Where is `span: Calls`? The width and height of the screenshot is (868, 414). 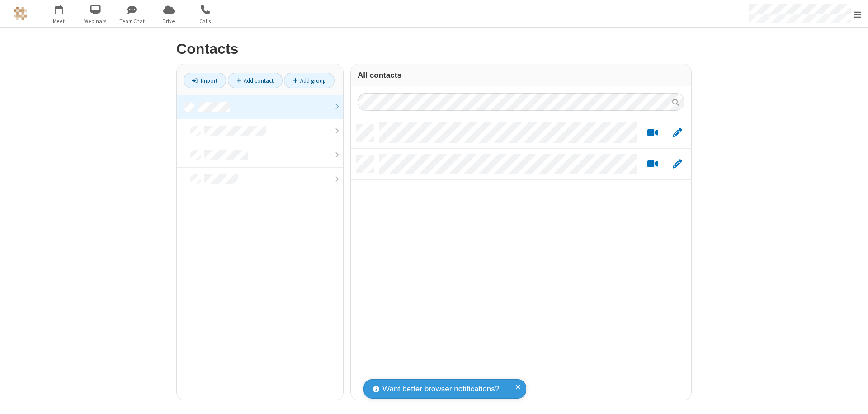 span: Calls is located at coordinates (205, 21).